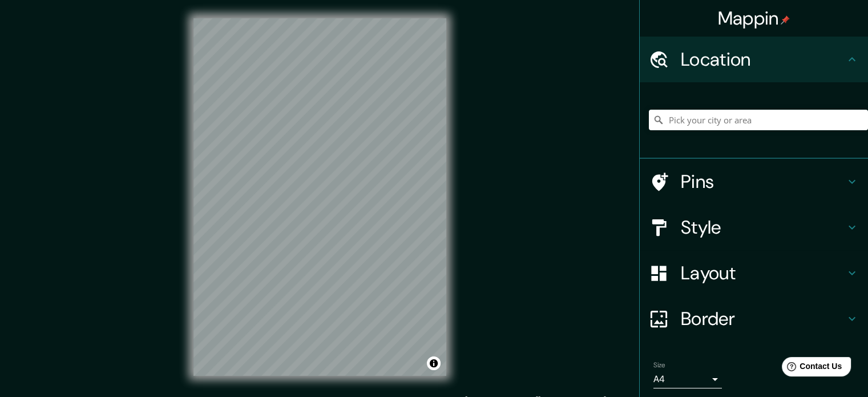 The image size is (868, 397). Describe the element at coordinates (754, 182) in the screenshot. I see `div: Pins` at that location.